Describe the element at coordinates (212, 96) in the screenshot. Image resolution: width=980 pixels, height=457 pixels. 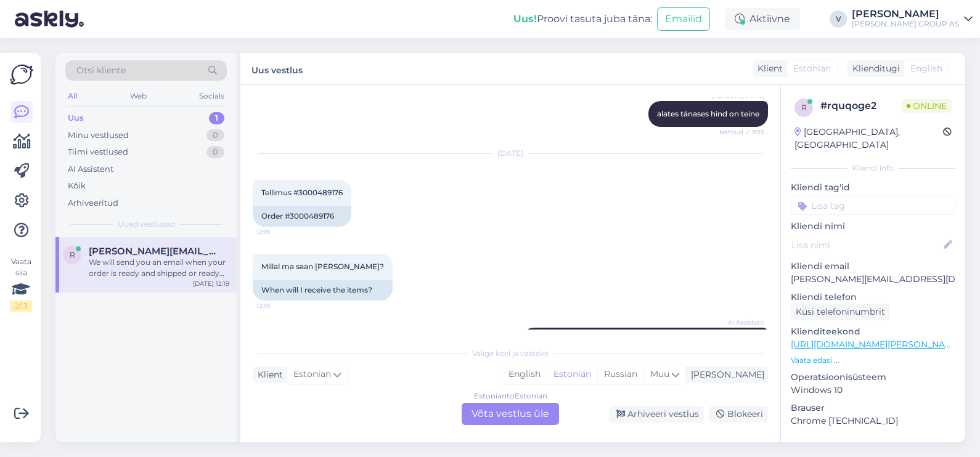
I see `div: Socials` at that location.